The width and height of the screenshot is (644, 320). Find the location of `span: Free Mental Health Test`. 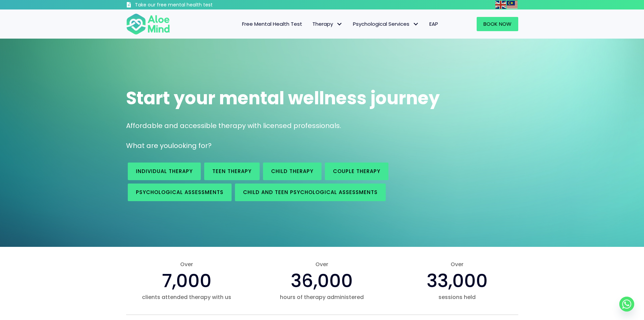

span: Free Mental Health Test is located at coordinates (272, 24).